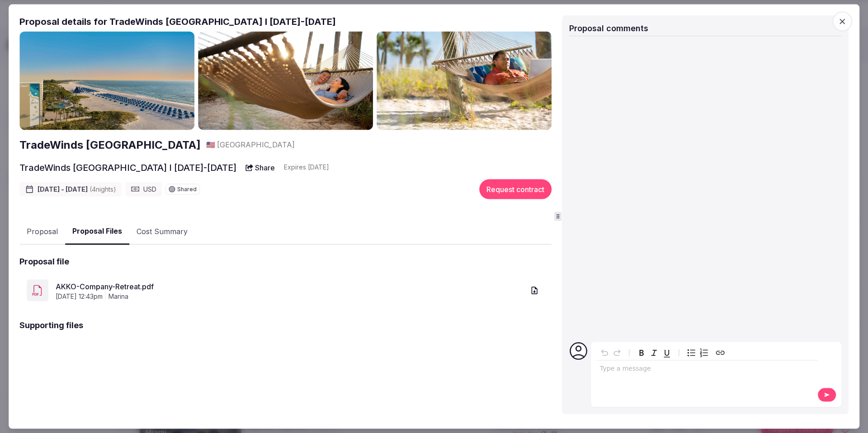 This screenshot has height=433, width=868. I want to click on button: Share, so click(260, 167).